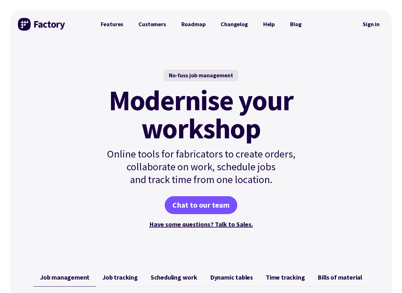 This screenshot has height=293, width=402. I want to click on span: Job tracking, so click(120, 278).